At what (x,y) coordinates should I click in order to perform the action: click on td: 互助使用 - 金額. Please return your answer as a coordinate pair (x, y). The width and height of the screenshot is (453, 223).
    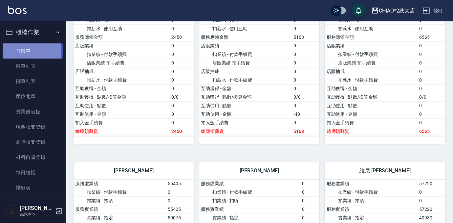
    Looking at the image, I should click on (246, 114).